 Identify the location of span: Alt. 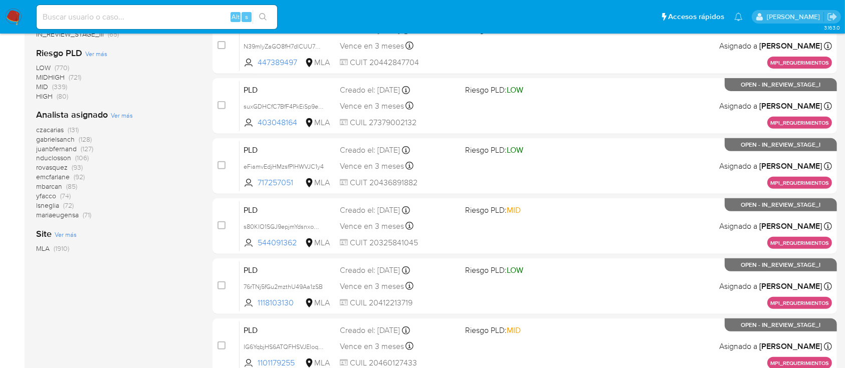
(236, 17).